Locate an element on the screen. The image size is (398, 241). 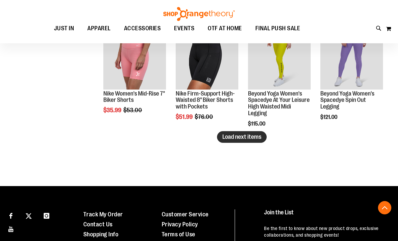
span: JUST IN is located at coordinates (64, 28).